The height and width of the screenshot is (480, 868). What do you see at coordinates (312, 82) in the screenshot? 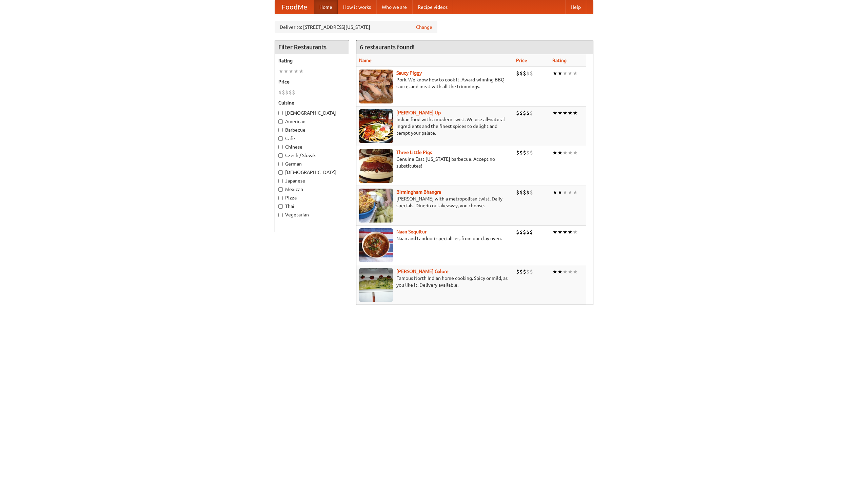
I see `h5: Price` at bounding box center [312, 82].